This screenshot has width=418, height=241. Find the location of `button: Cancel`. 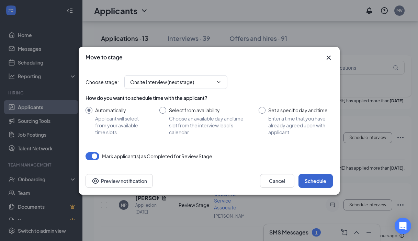

button: Cancel is located at coordinates (277, 181).